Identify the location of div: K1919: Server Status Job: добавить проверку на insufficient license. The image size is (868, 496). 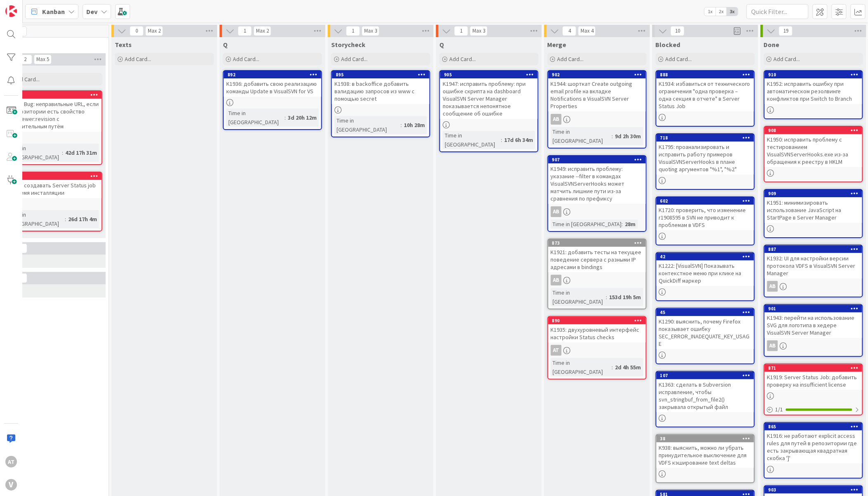
(814, 381).